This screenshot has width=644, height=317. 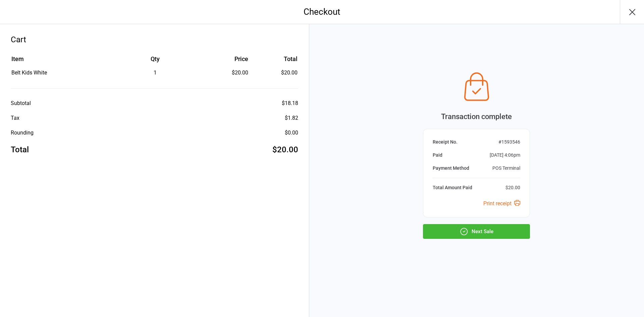 What do you see at coordinates (274, 73) in the screenshot?
I see `td: $20.00` at bounding box center [274, 73].